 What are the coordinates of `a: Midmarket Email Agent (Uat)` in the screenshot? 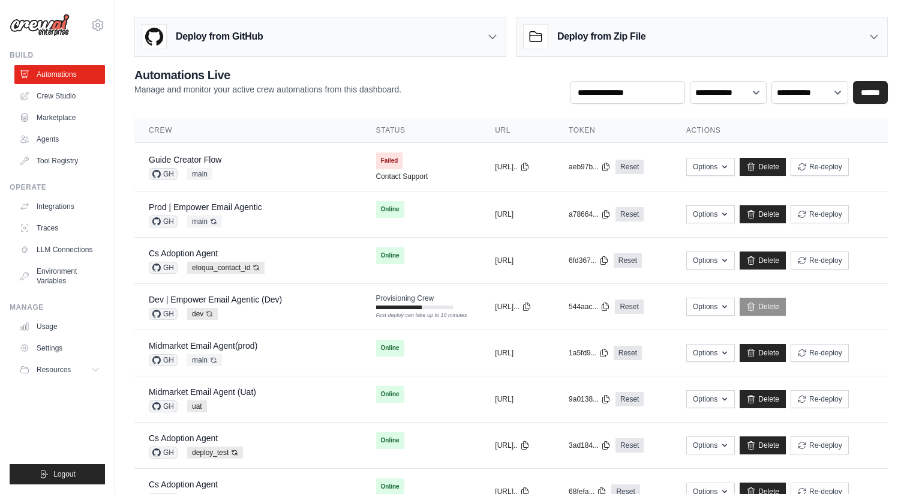 It's located at (202, 392).